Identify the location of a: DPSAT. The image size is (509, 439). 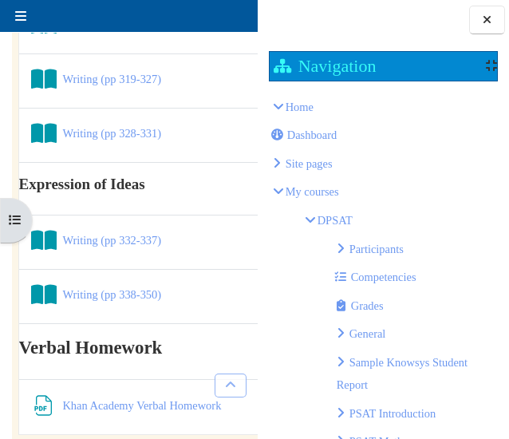
(335, 220).